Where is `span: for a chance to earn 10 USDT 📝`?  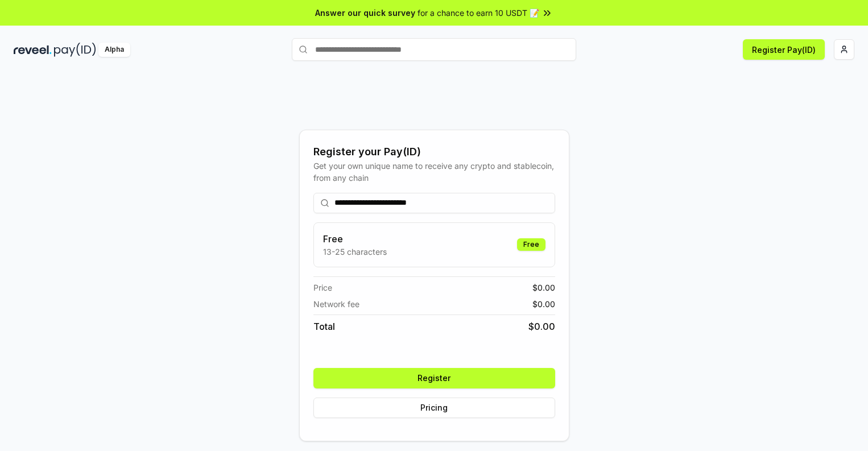
span: for a chance to earn 10 USDT 📝 is located at coordinates (478, 12).